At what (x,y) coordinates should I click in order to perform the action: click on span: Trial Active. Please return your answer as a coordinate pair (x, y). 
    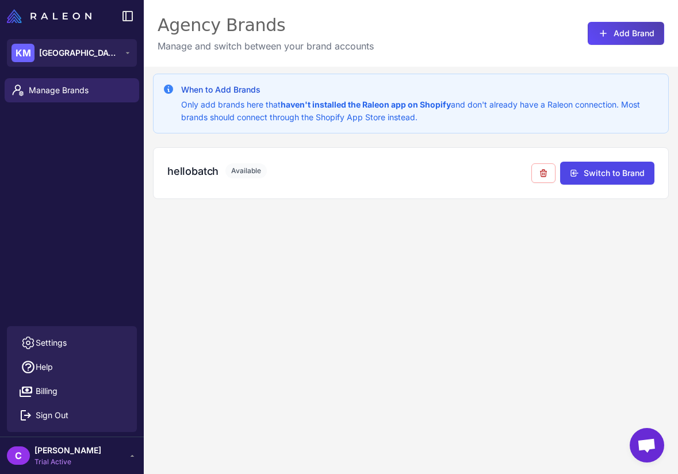
    Looking at the image, I should click on (68, 462).